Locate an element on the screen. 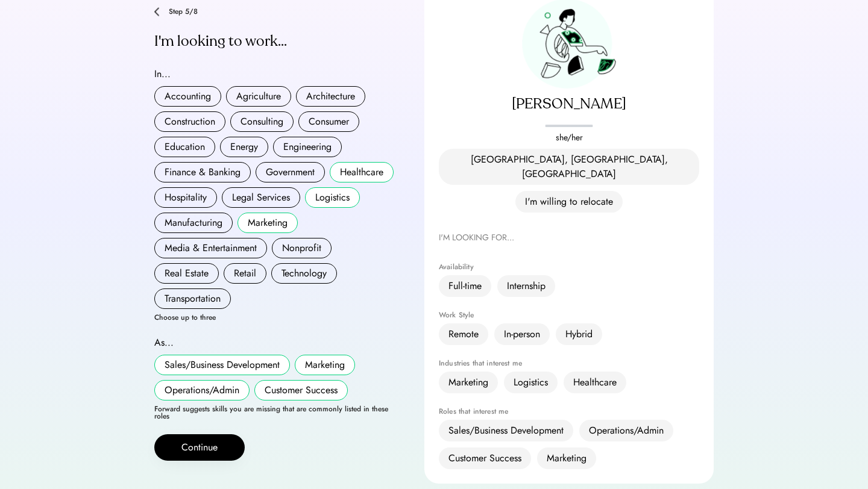 This screenshot has height=489, width=868. button: Operations/Admin is located at coordinates (202, 391).